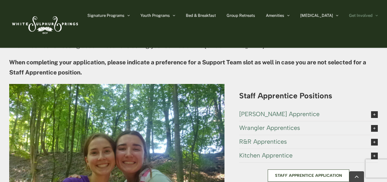 This screenshot has width=387, height=182. Describe the element at coordinates (106, 15) in the screenshot. I see `span: Signature Programs` at that location.